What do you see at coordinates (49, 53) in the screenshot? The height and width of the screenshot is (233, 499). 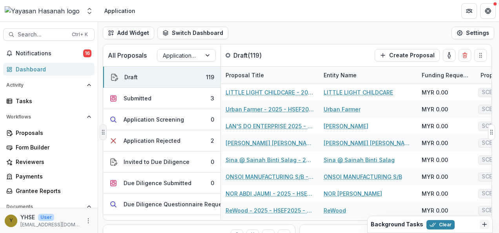 I see `button: Notifications16` at bounding box center [49, 53].